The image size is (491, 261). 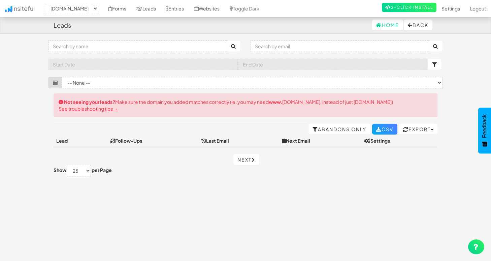 I want to click on a: Next, so click(x=246, y=159).